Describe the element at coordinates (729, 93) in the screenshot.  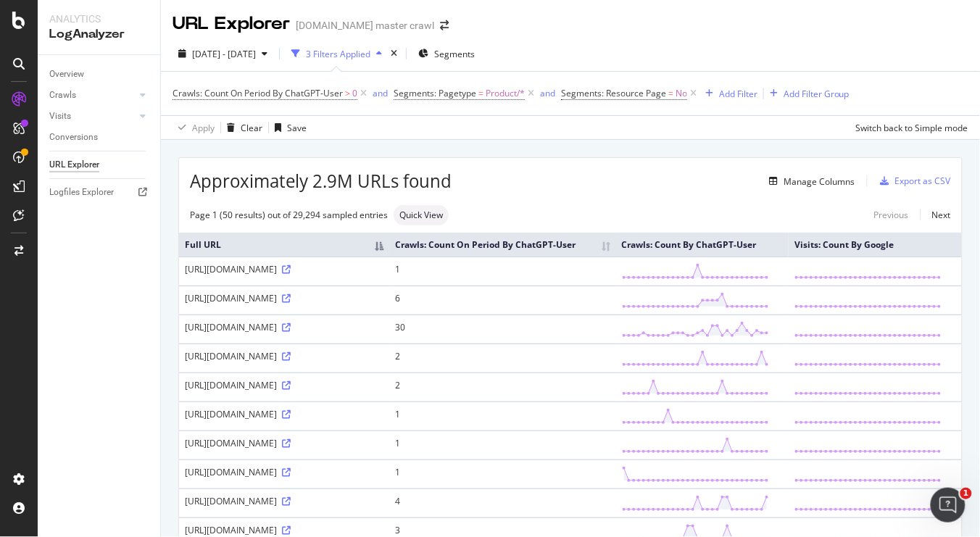
I see `button: Add Filter` at that location.